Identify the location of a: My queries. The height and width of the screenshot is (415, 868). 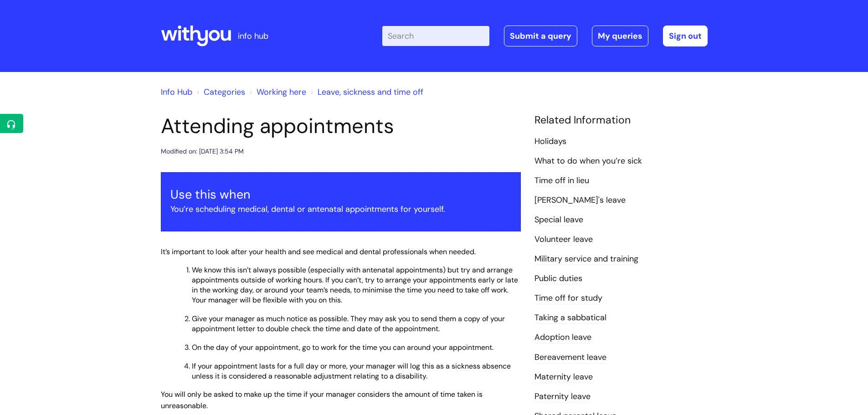
(620, 36).